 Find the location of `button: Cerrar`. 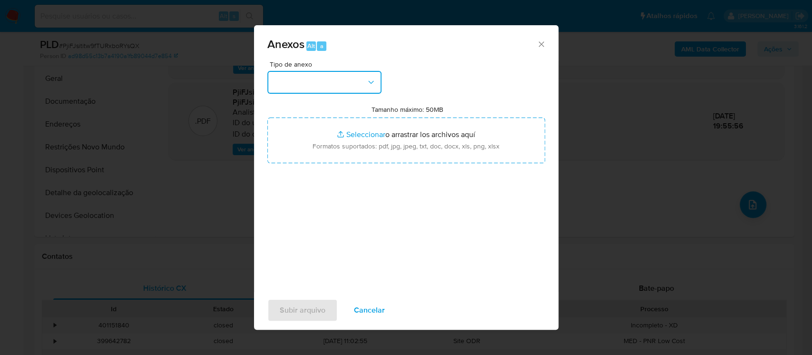

button: Cerrar is located at coordinates (541, 44).